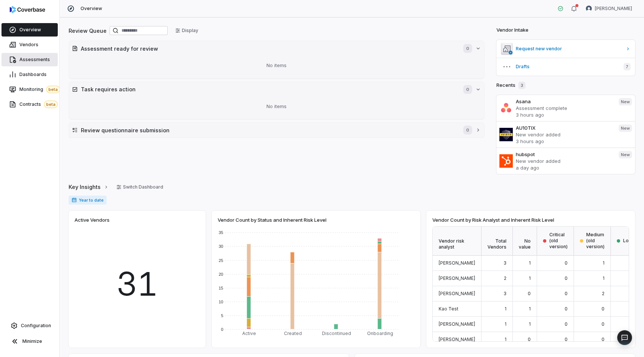 This screenshot has height=357, width=644. Describe the element at coordinates (29, 90) in the screenshot. I see `a: Monitoringbeta` at that location.